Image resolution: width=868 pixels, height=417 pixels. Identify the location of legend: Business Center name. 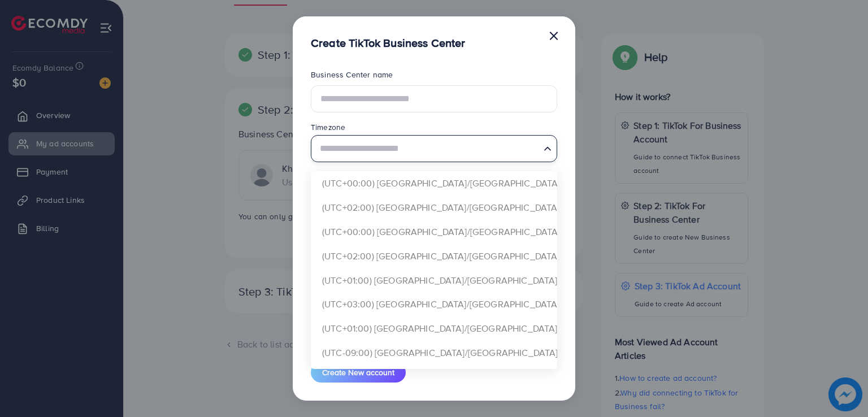
(434, 77).